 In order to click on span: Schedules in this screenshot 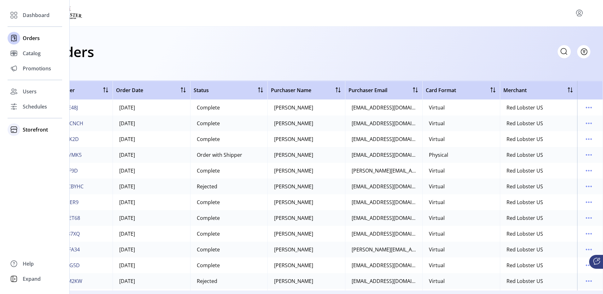, I will do `click(35, 107)`.